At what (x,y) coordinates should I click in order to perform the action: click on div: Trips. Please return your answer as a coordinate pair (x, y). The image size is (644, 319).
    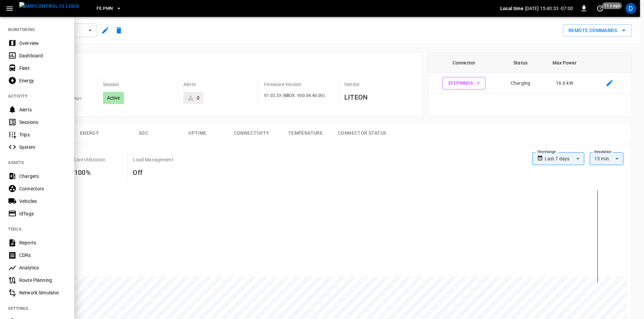
    Looking at the image, I should click on (43, 134).